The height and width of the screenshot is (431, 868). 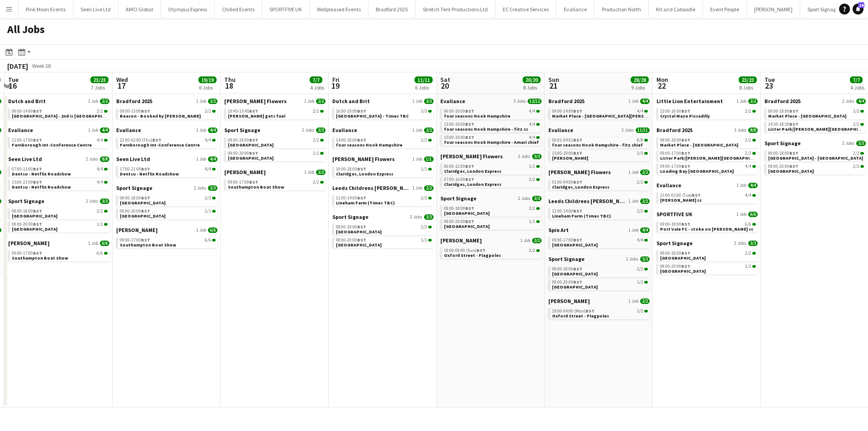 I want to click on span: four seasons Hook Hampshire, so click(x=369, y=145).